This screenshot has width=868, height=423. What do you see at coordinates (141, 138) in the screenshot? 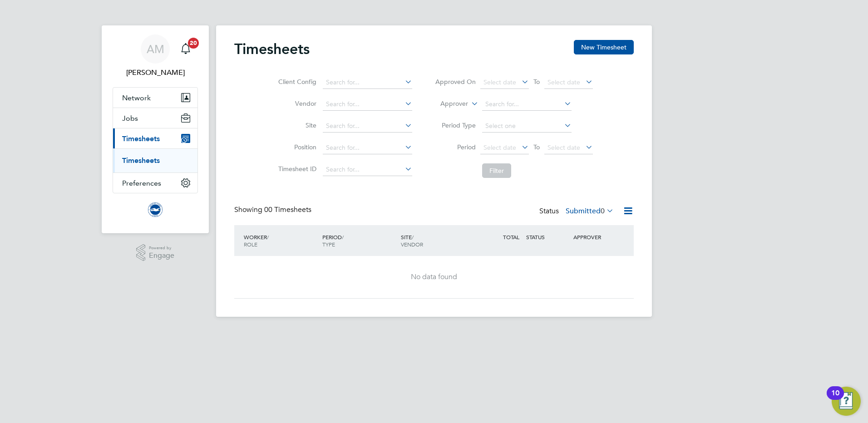
I see `span: Timesheets` at bounding box center [141, 138].